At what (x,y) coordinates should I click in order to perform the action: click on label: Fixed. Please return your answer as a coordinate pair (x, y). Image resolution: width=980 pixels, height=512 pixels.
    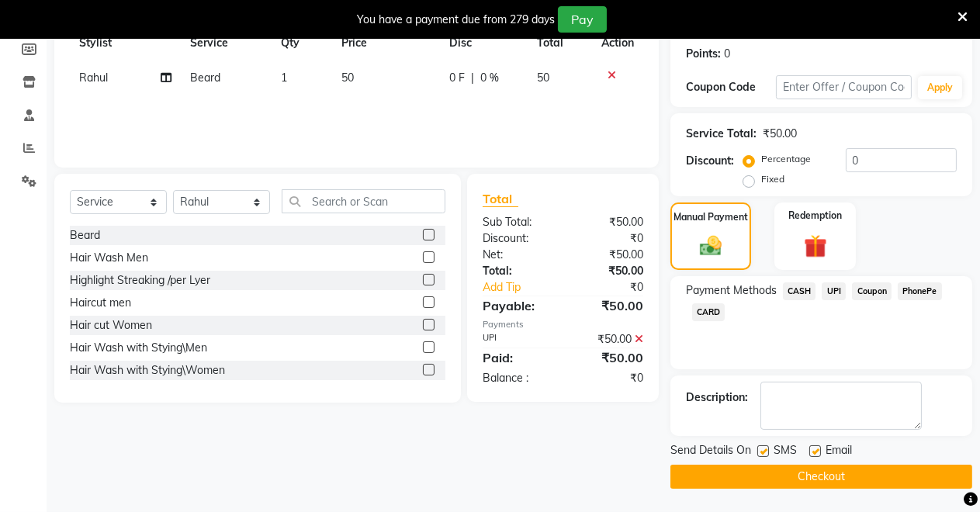
    Looking at the image, I should click on (773, 179).